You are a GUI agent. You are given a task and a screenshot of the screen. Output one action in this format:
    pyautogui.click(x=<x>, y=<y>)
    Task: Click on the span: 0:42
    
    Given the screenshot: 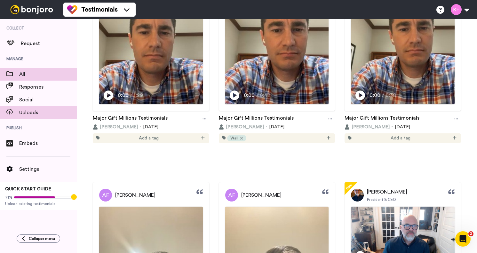 What is the action you would take?
    pyautogui.click(x=265, y=95)
    